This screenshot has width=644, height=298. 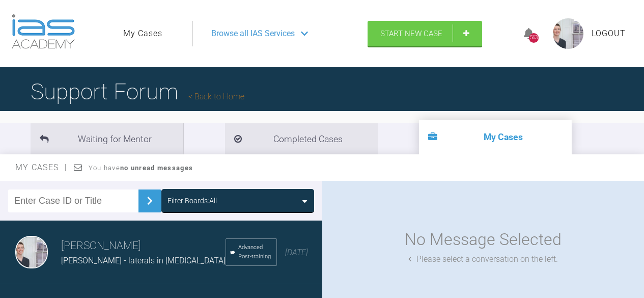 I want to click on a: Back to Home, so click(x=217, y=96).